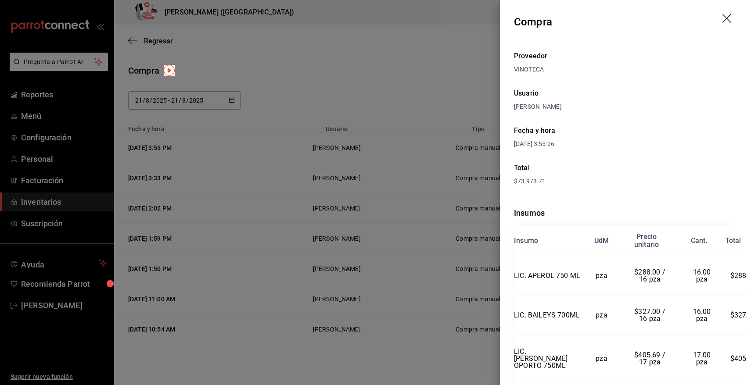  What do you see at coordinates (650, 276) in the screenshot?
I see `span: $288.00 / 16 pza` at bounding box center [650, 276].